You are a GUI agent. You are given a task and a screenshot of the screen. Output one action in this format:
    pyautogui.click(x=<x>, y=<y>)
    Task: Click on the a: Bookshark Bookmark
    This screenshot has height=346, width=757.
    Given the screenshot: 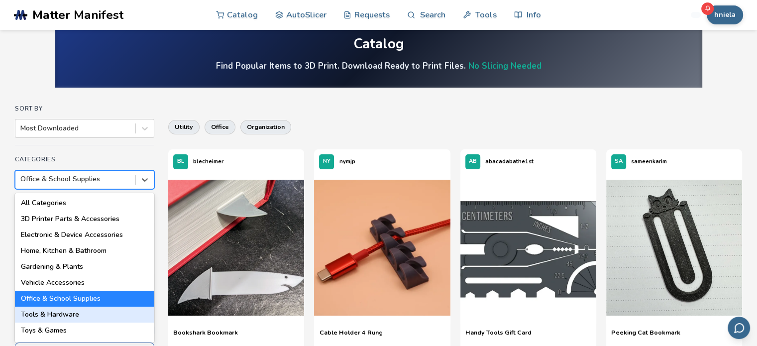 What is the action you would take?
    pyautogui.click(x=205, y=336)
    